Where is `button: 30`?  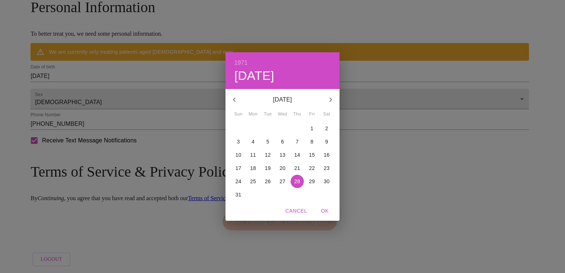 button: 30 is located at coordinates (327, 181).